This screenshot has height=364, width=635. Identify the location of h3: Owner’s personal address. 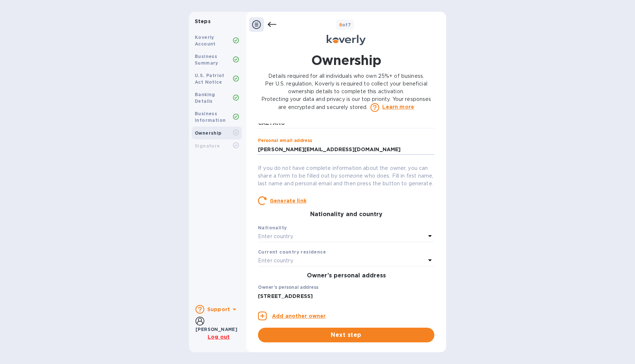
(346, 276).